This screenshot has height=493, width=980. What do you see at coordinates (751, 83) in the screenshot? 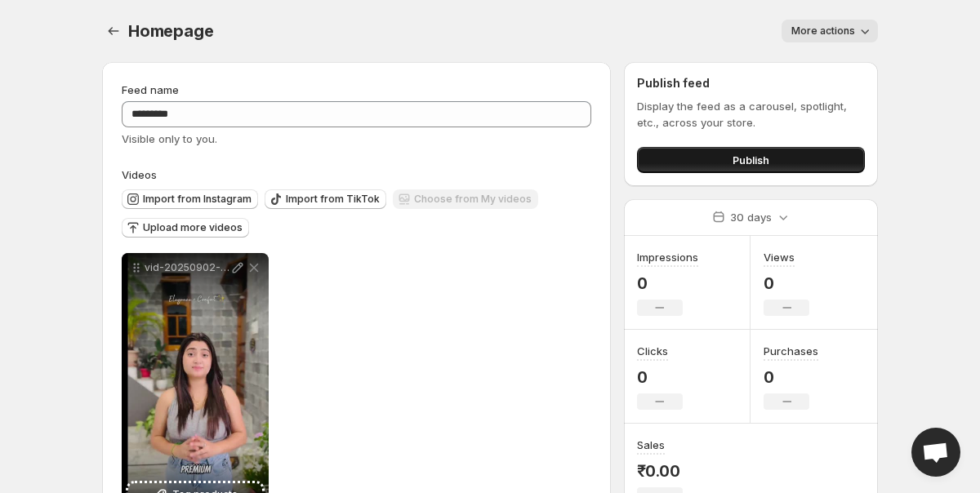
I see `h2: Publish feed` at bounding box center [751, 83].